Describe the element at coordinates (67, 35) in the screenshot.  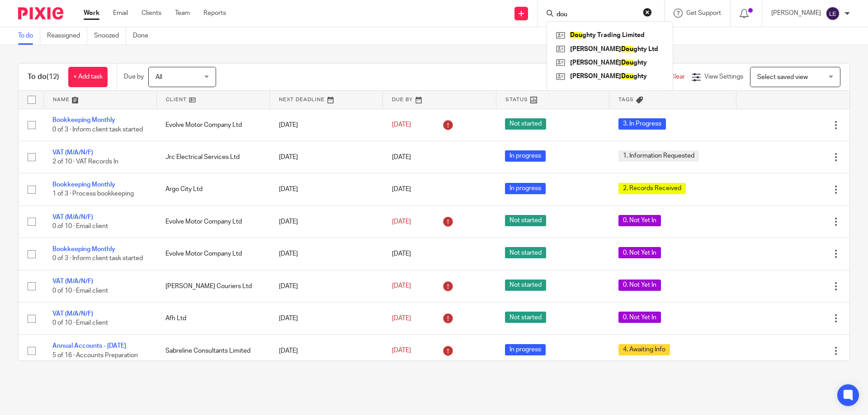
I see `a: Reassigned` at that location.